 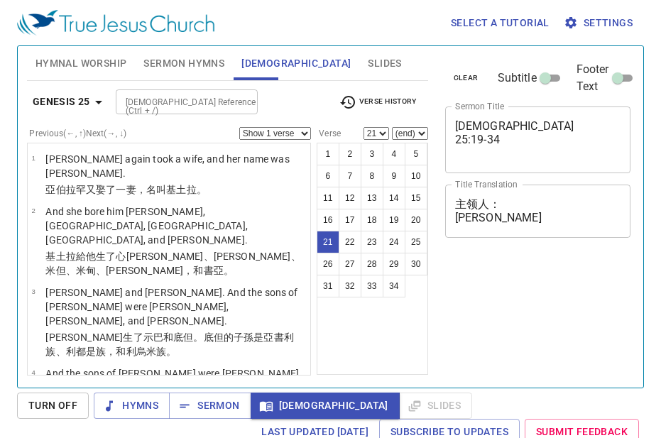 I want to click on button: 19, so click(x=394, y=220).